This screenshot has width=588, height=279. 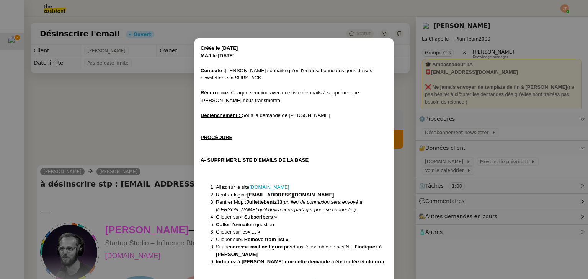 What do you see at coordinates (301, 206) in the screenshot?
I see `li: Rentrer Mdp :` at bounding box center [301, 206].